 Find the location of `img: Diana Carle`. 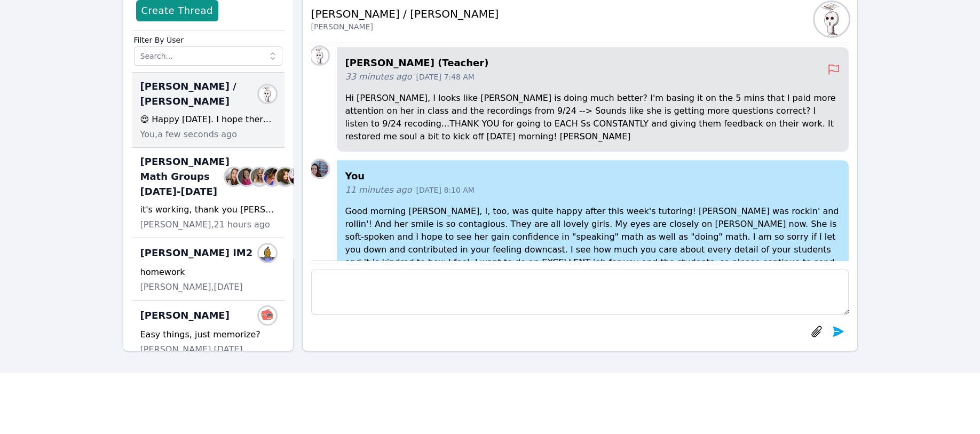

img: Diana Carle is located at coordinates (285, 177).